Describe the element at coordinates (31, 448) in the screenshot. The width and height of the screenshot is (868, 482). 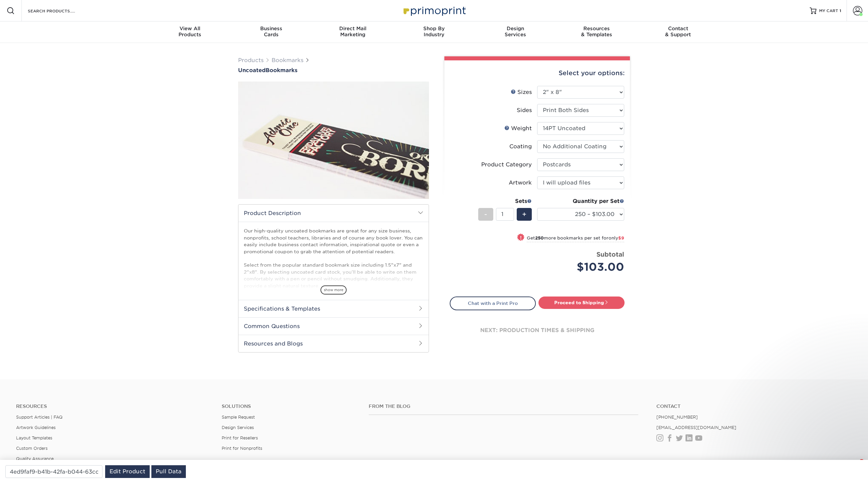
I see `a: Custom Orders` at that location.